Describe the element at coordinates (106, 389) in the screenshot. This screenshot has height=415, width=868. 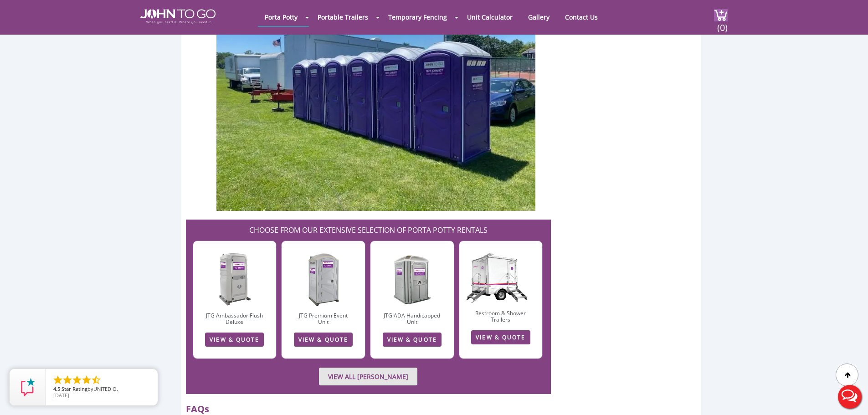
I see `span: UNITED O.` at that location.